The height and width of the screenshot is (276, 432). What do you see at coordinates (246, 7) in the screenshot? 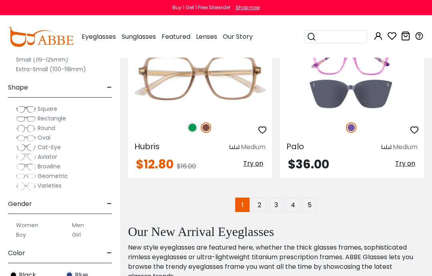
I see `a: Shop now` at bounding box center [246, 7].